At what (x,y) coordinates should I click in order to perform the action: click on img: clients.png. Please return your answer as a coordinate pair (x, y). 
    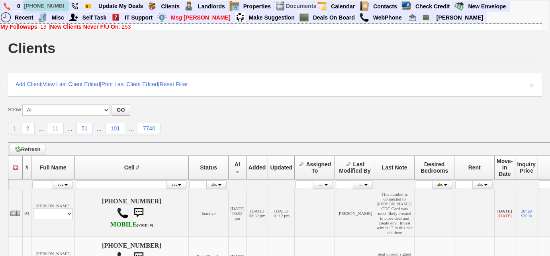
    Looking at the image, I should click on (152, 6).